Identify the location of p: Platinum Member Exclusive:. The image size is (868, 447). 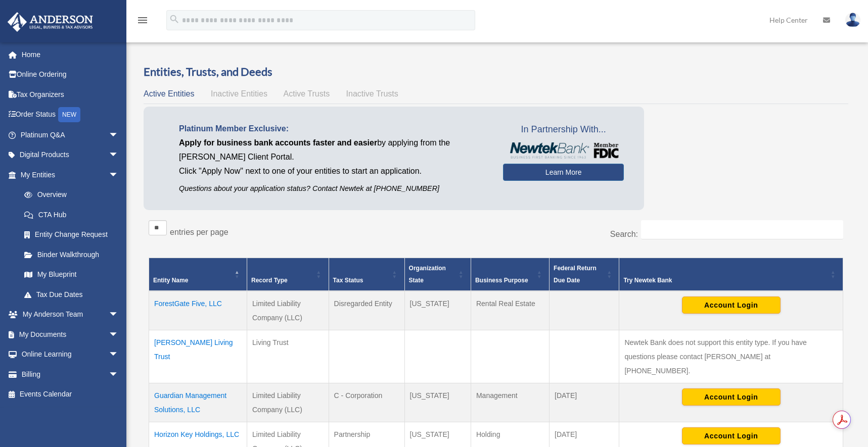
(333, 129).